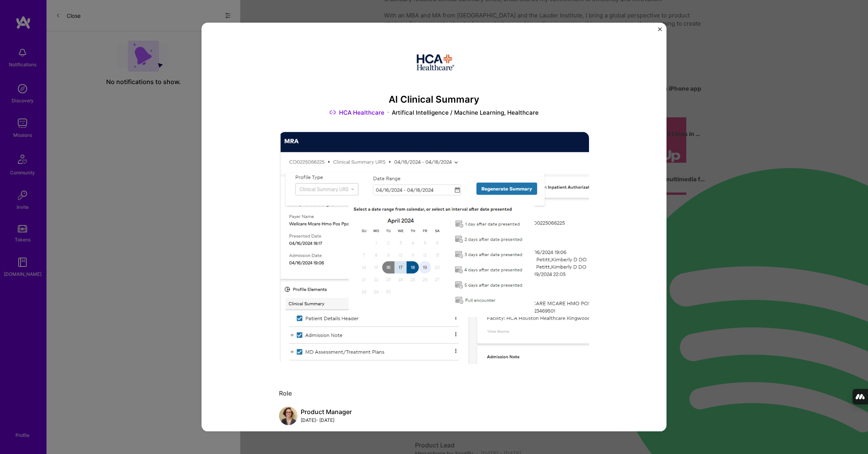  I want to click on div: Product Manager, so click(327, 411).